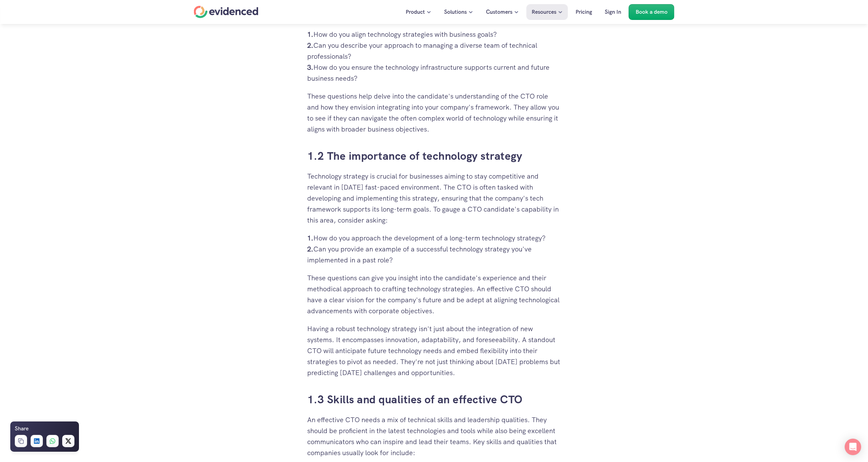  I want to click on strong: 1., so click(310, 238).